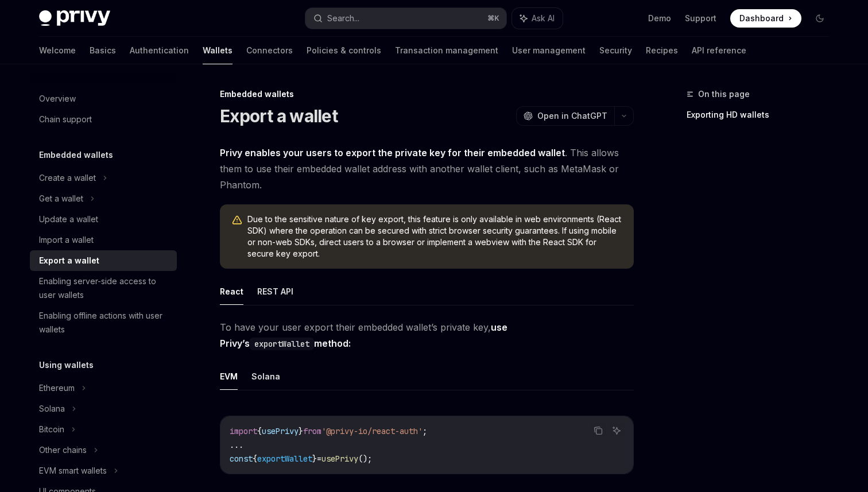 The image size is (868, 492). What do you see at coordinates (392, 152) in the screenshot?
I see `strong: Privy enables your users to export the private key for their embedded wallet` at bounding box center [392, 152].